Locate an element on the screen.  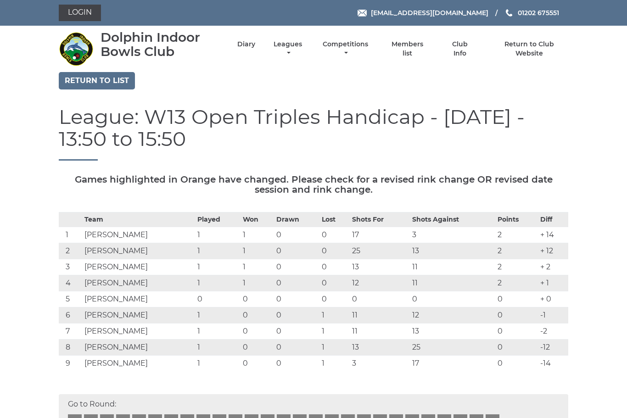
a: Return to Club Website is located at coordinates (530, 49).